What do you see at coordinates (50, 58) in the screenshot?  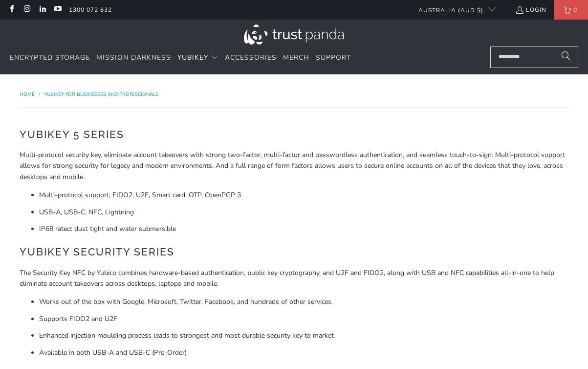 I see `a: Encrypted Storage` at bounding box center [50, 58].